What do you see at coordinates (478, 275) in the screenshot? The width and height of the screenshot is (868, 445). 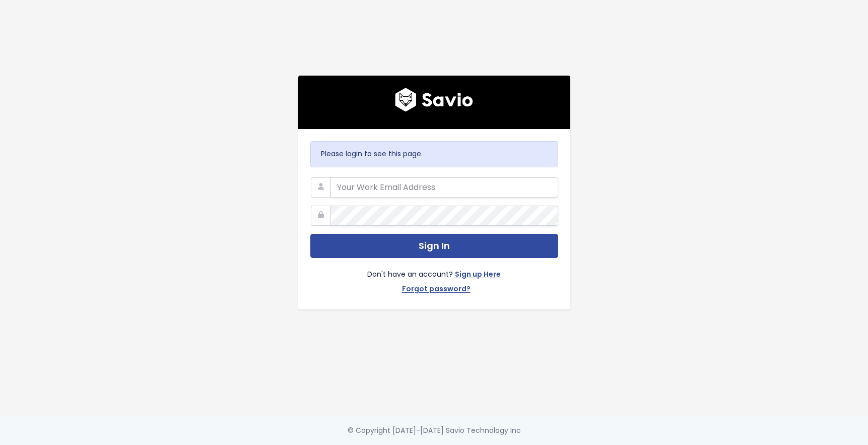 I see `a: Sign up Here` at bounding box center [478, 275].